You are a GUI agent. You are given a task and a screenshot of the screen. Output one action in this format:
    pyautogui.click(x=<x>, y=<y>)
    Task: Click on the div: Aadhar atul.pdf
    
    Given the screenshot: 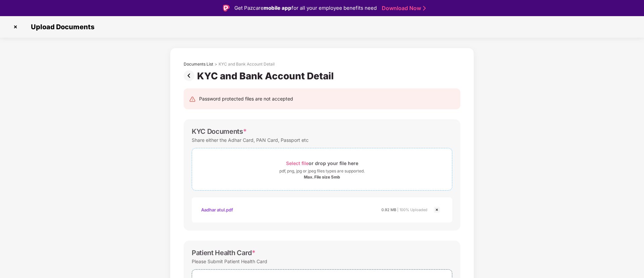 What is the action you would take?
    pyautogui.click(x=217, y=210)
    